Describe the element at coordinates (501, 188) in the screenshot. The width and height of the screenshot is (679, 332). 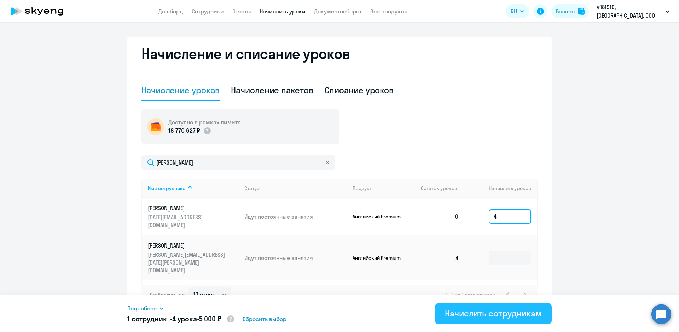
I see `th: Начислить уроков` at that location.